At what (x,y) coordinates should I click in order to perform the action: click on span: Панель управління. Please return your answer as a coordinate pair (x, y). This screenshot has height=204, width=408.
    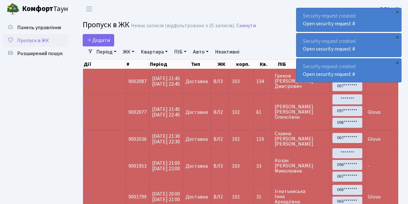
    Looking at the image, I should click on (39, 28).